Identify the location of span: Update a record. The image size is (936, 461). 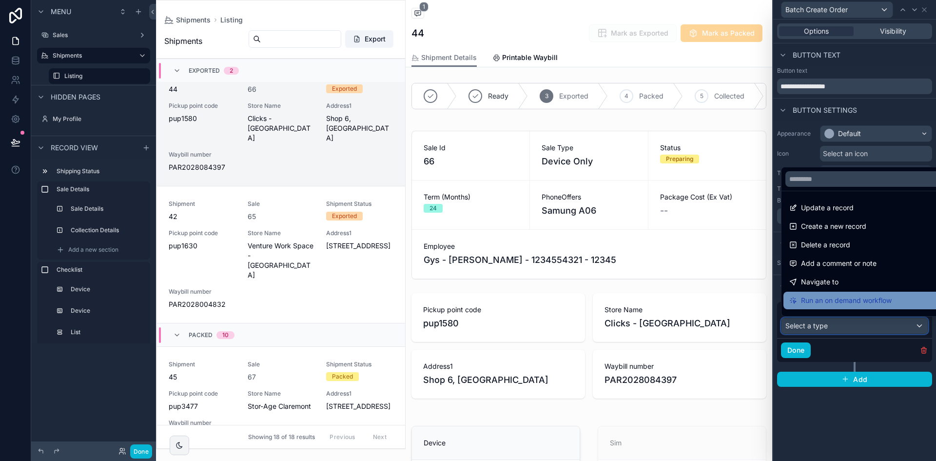
(827, 208).